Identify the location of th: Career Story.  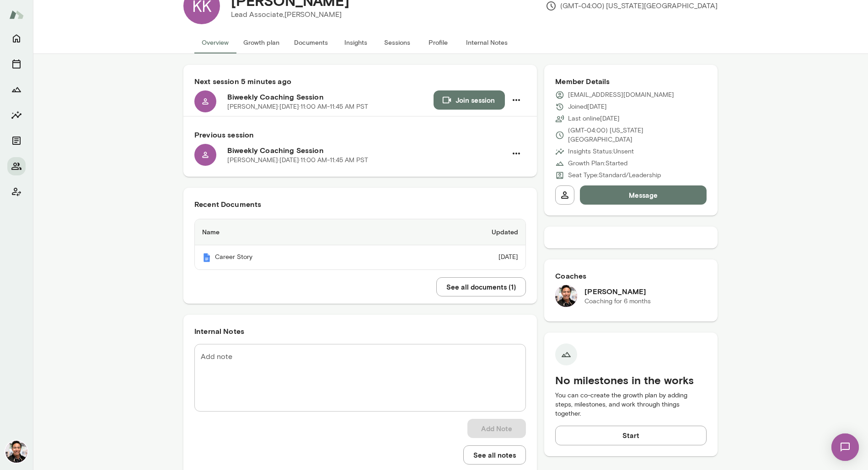
(296, 257).